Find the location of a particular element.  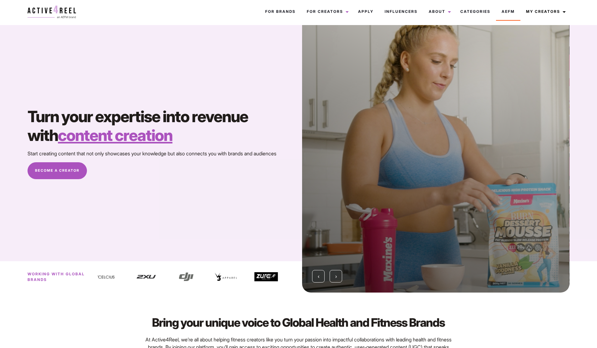

h1: Turn your expertise into revenue with is located at coordinates (161, 126).